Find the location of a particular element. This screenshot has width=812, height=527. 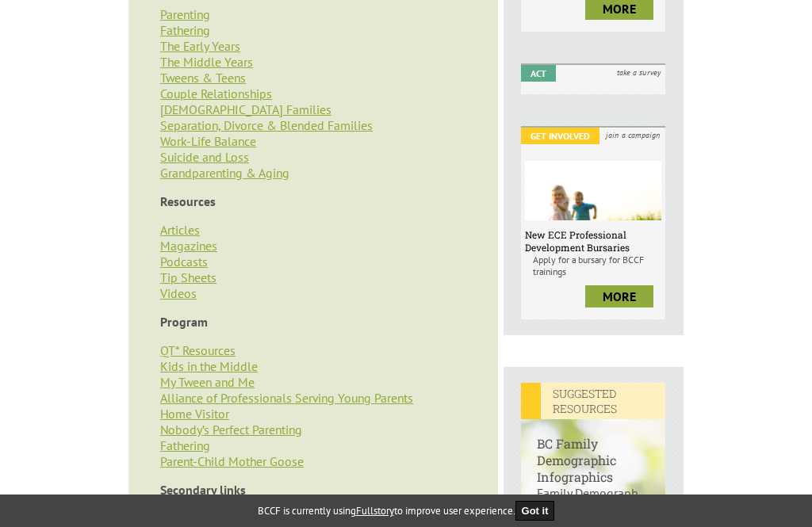

strong: Program is located at coordinates (184, 322).